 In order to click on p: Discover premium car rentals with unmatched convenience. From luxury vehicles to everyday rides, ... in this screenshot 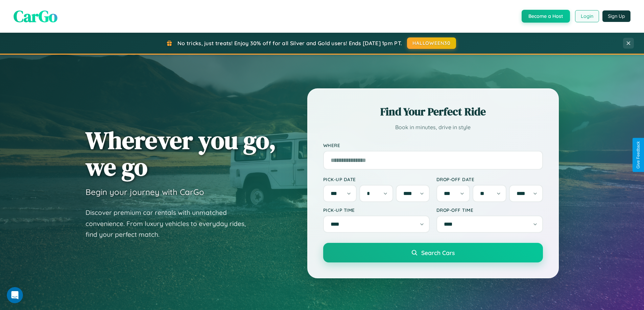, I will do `click(169, 224)`.